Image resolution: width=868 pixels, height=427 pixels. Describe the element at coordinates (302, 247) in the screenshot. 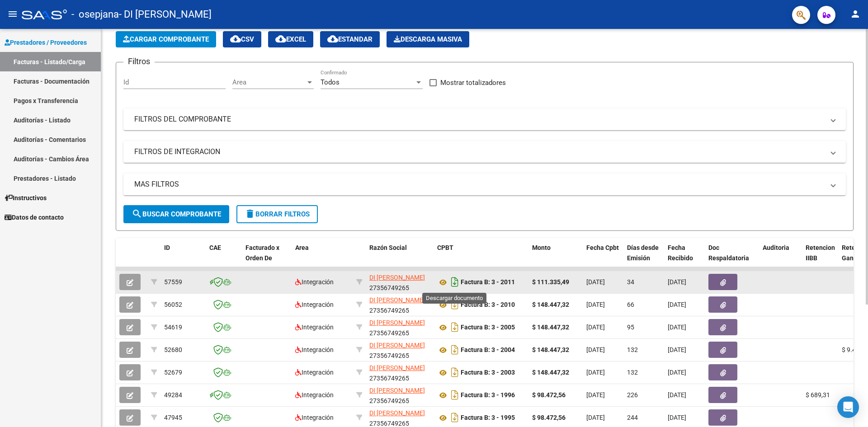

I see `span: Area` at that location.